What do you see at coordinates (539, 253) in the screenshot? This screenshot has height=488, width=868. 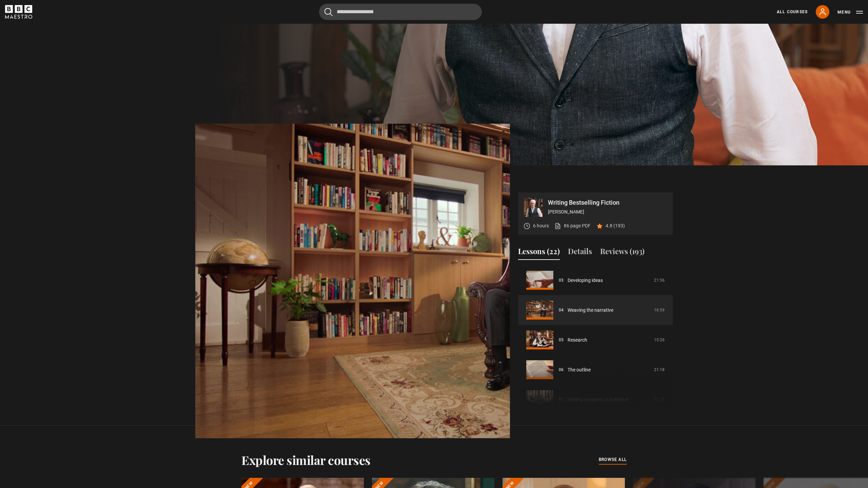 I see `button: Lessons (22)` at bounding box center [539, 253].